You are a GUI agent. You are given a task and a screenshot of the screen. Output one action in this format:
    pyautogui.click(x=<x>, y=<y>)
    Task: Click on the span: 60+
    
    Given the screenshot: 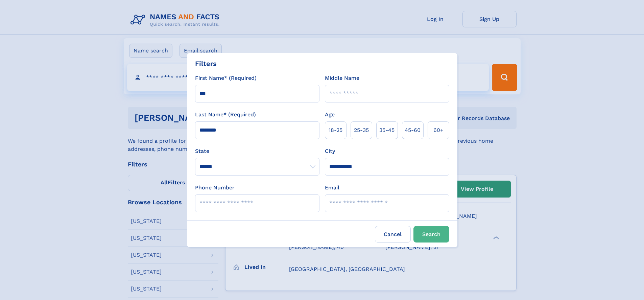 What is the action you would take?
    pyautogui.click(x=439, y=130)
    